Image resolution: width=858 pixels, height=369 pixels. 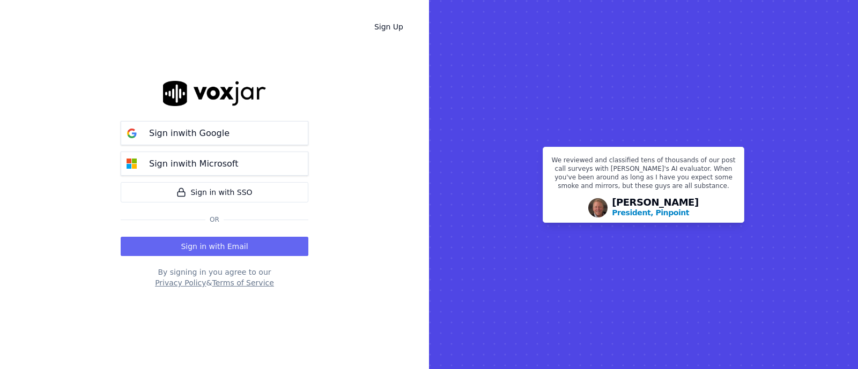 I want to click on p: Sign in with Google, so click(x=189, y=133).